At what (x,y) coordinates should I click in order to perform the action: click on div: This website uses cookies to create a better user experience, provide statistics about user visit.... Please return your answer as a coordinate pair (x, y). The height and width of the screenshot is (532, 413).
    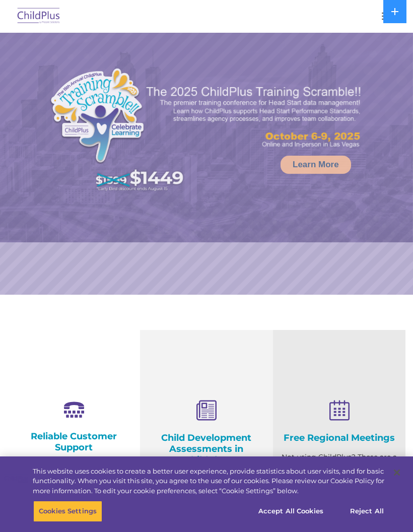
    Looking at the image, I should click on (208, 481).